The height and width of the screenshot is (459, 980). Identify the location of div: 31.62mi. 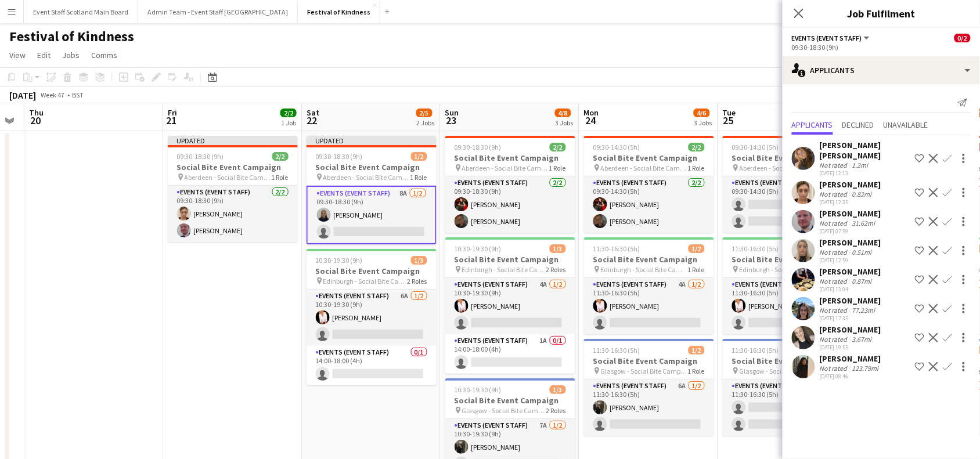
(863, 223).